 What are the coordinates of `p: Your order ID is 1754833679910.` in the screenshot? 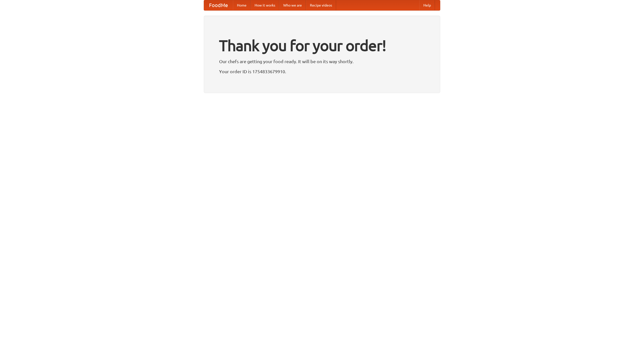 It's located at (322, 71).